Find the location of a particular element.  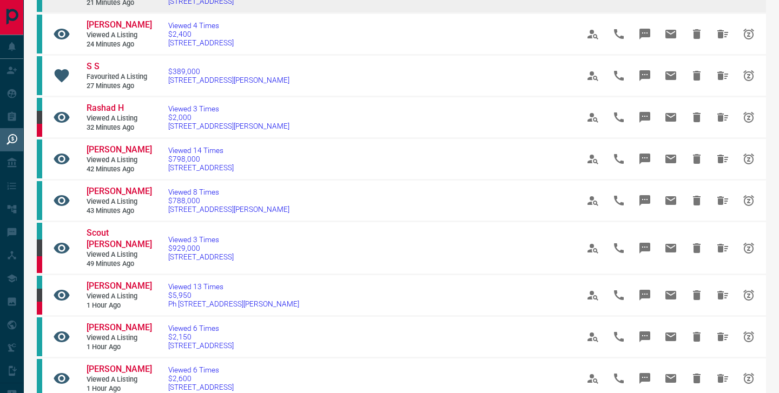

span: 43 minutes ago is located at coordinates (119, 211).